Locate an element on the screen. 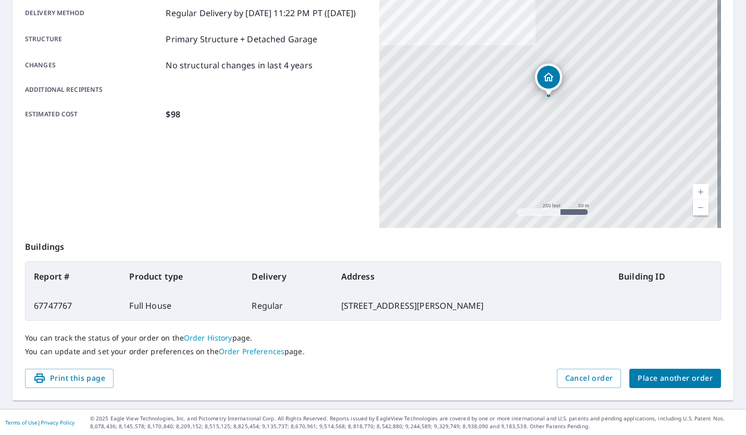 The height and width of the screenshot is (435, 746). p: Additional recipients is located at coordinates (93, 90).